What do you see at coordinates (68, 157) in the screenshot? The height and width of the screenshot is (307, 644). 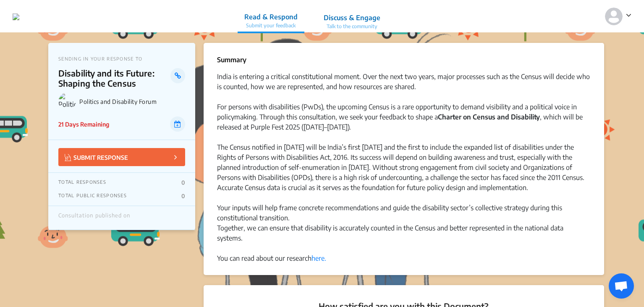 I see `img: Vector.jpg` at bounding box center [68, 157].